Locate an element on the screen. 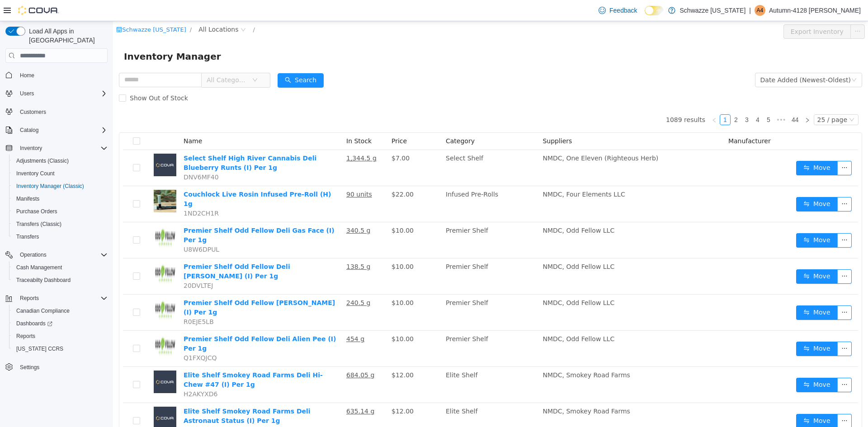 This screenshot has width=868, height=427. div: Autumn-4128 Mares is located at coordinates (760, 10).